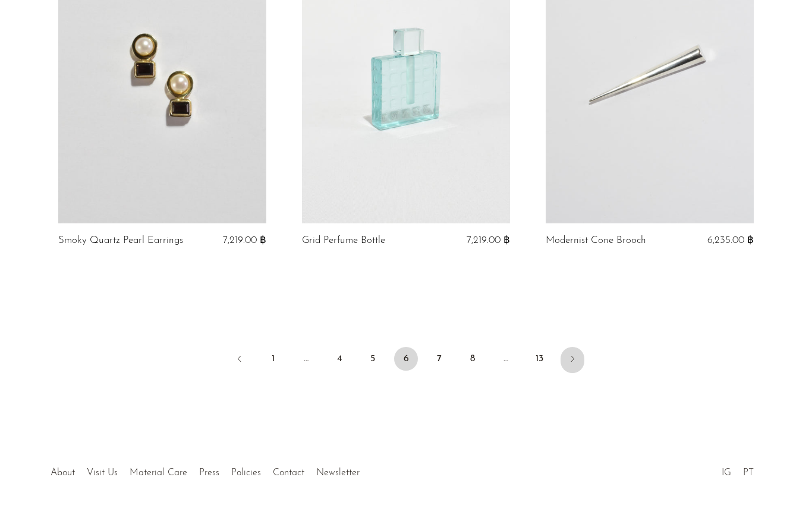  I want to click on a: Policies, so click(246, 473).